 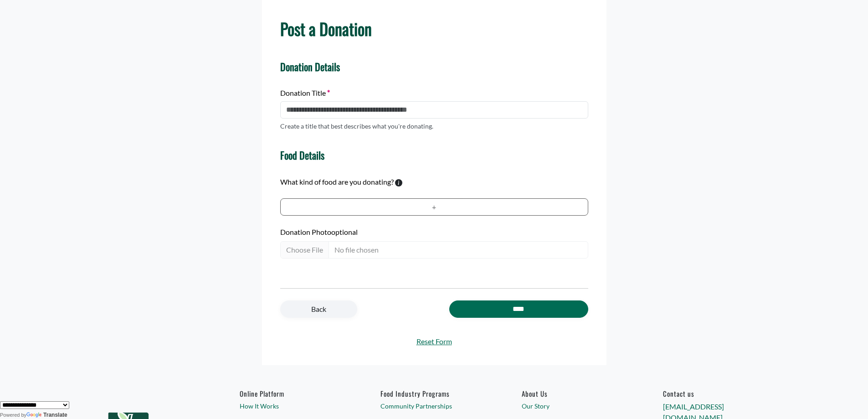 I want to click on h6: About Us, so click(x=575, y=393).